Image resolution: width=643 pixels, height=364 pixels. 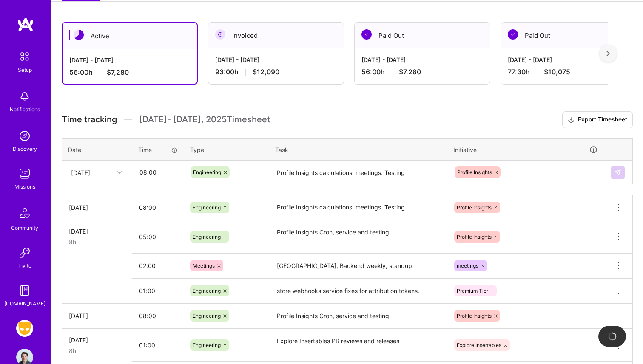 I want to click on img: Submit, so click(x=618, y=173).